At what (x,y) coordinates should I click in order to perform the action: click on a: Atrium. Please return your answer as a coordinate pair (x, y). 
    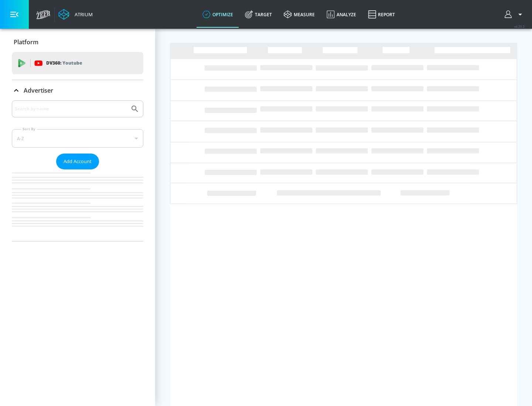
    Looking at the image, I should click on (75, 14).